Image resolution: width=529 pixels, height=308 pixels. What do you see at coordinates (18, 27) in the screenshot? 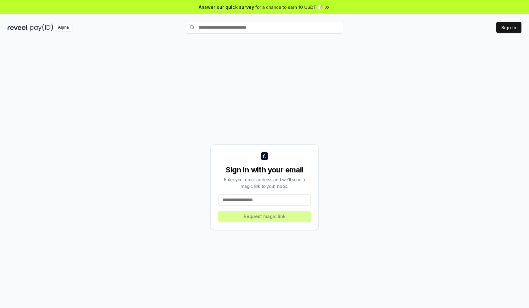
I see `img: reveel_dark` at bounding box center [18, 27].